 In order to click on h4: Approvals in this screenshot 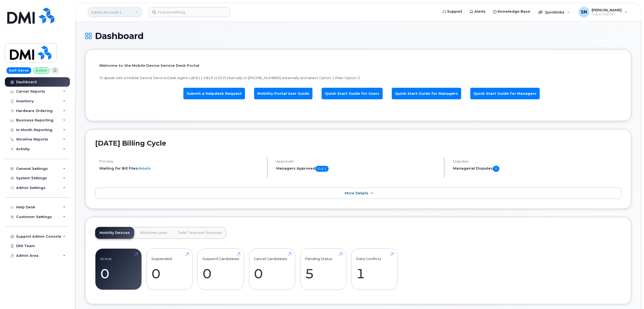, I will do `click(358, 161)`.